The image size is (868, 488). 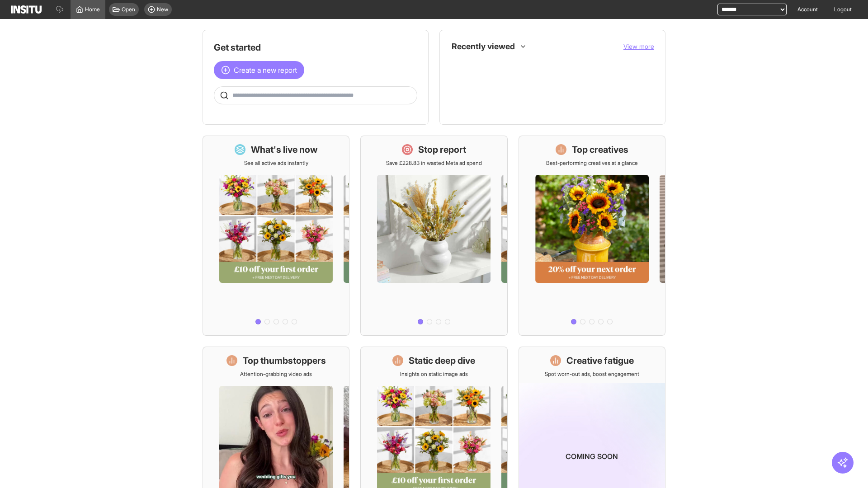 What do you see at coordinates (276, 235) in the screenshot?
I see `a: What's live nowSee all active ads instantly` at bounding box center [276, 235].